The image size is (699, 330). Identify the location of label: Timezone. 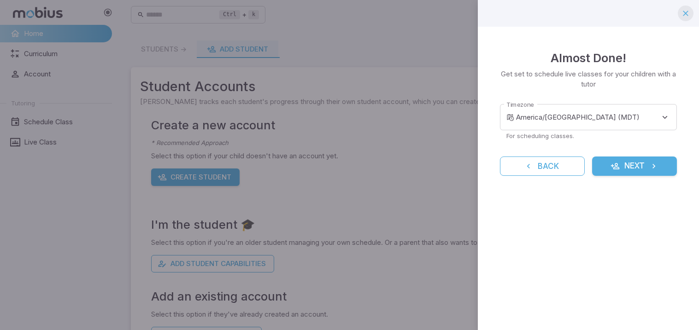
(520, 105).